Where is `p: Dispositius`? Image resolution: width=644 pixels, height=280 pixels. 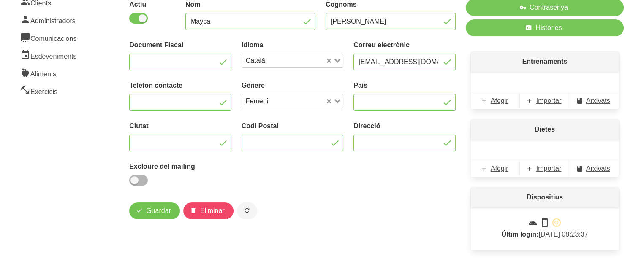
p: Dispositius is located at coordinates (545, 197).